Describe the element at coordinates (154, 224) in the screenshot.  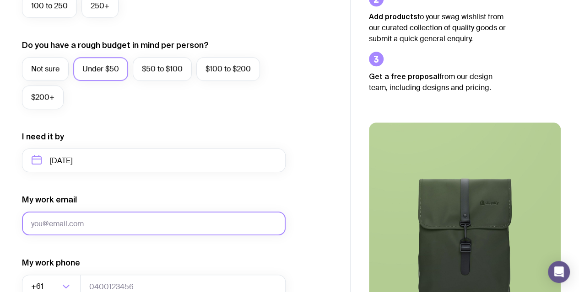
I see `input: you@email.com` at that location.